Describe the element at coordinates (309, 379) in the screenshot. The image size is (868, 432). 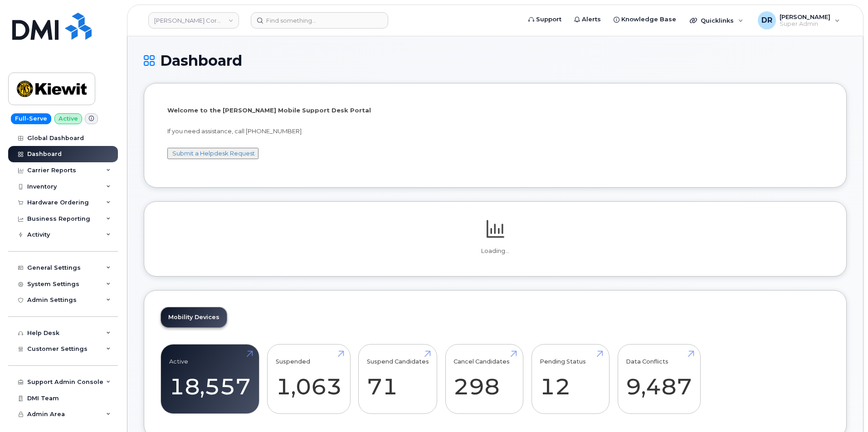
I see `a: Suspended 1,063` at that location.